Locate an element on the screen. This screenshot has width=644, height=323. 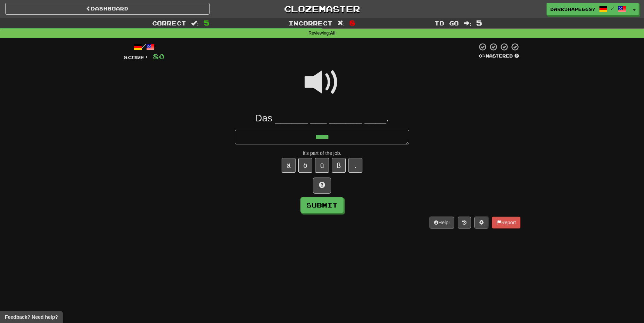
button: Help! is located at coordinates (442, 222).